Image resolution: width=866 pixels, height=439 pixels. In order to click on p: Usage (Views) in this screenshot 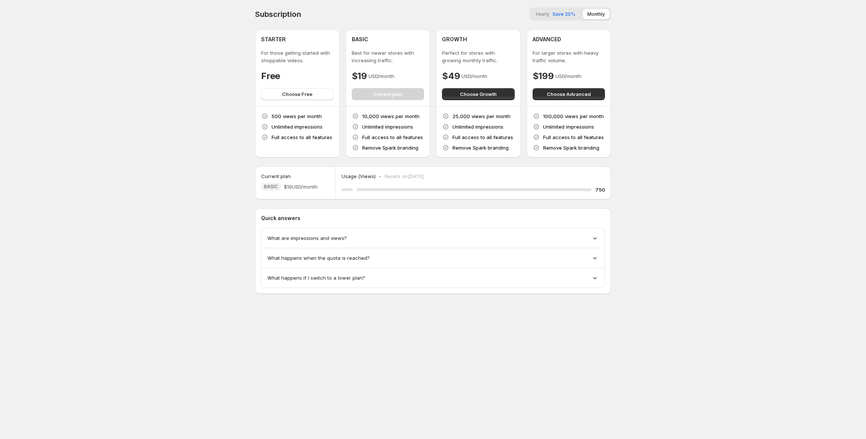, I will do `click(359, 176)`.